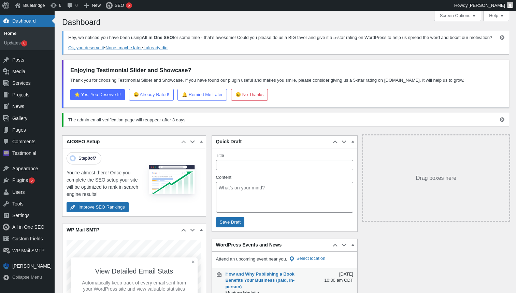 This screenshot has height=293, width=516. Describe the element at coordinates (271, 245) in the screenshot. I see `h2: WordPress Events and News` at that location.